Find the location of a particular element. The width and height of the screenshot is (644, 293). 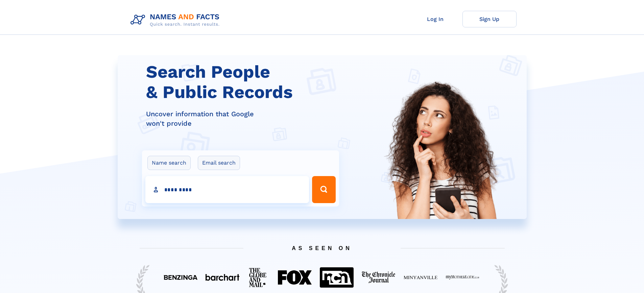

a: Sign Up is located at coordinates (490, 19).